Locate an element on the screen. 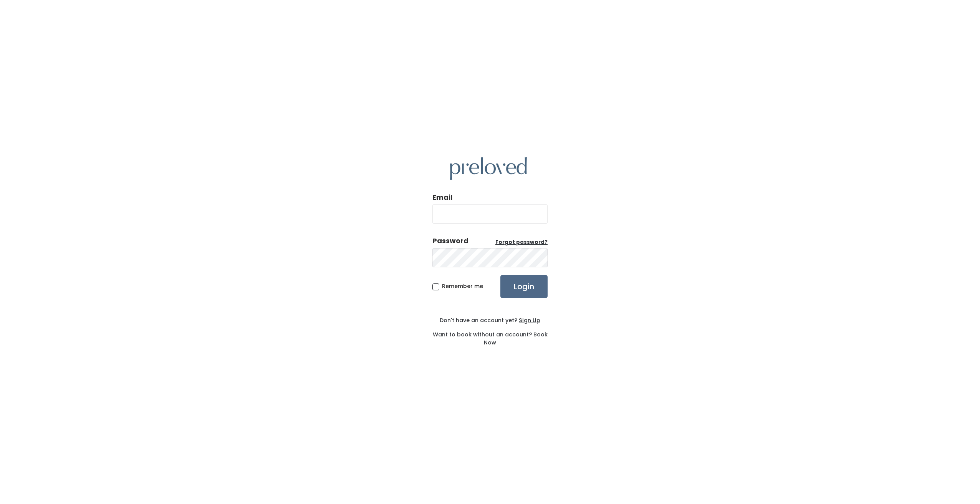  div: Password is located at coordinates (451, 241).